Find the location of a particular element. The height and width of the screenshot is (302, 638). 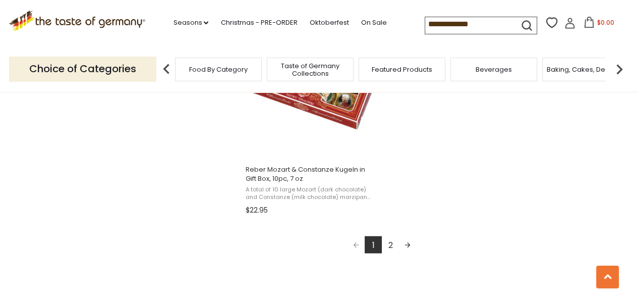

a: Featured Products is located at coordinates (402, 69).